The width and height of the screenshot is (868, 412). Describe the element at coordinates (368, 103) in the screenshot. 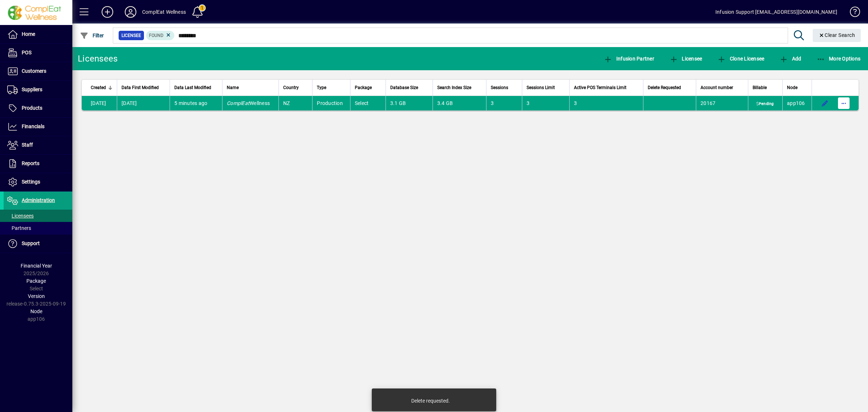

I see `td: Select` at that location.